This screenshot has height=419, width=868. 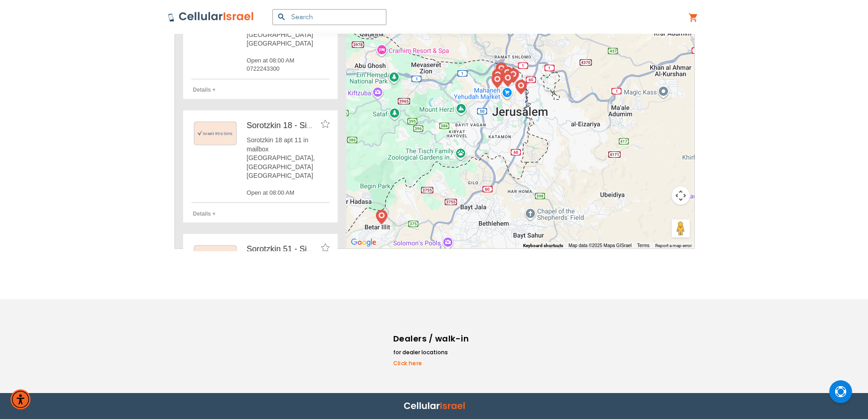 I want to click on a: Click here, so click(x=432, y=364).